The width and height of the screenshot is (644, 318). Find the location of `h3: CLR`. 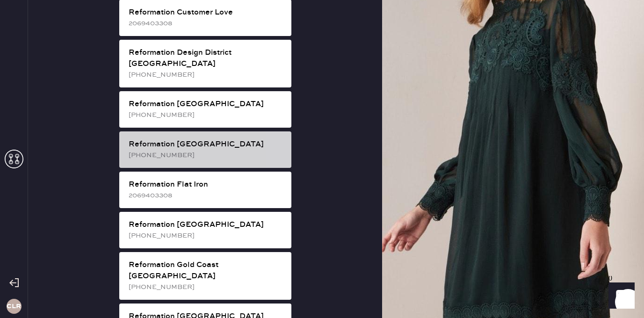

h3: CLR is located at coordinates (14, 307).